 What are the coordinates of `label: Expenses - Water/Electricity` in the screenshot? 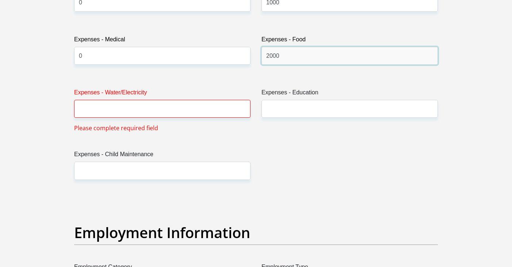 It's located at (162, 94).